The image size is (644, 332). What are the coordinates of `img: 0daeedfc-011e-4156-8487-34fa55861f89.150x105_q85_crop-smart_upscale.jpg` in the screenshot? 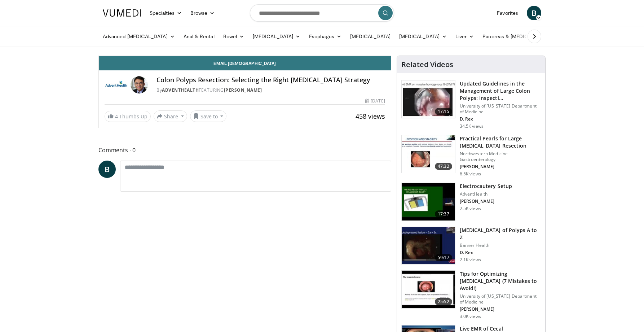 It's located at (428, 154).